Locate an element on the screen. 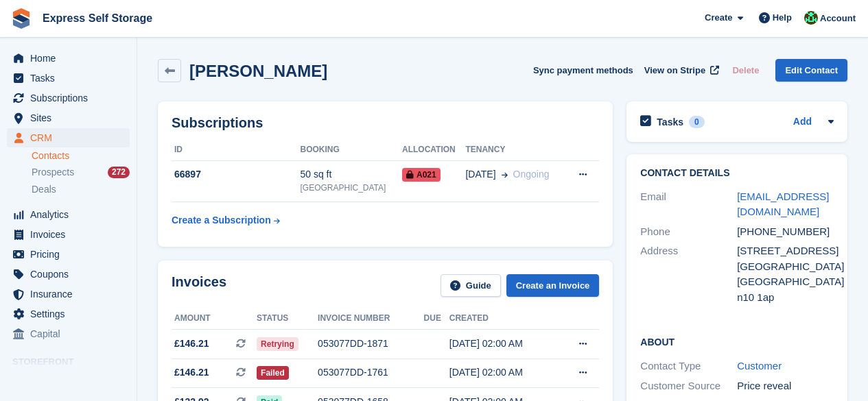 This screenshot has height=401, width=868. button: Delete is located at coordinates (745, 70).